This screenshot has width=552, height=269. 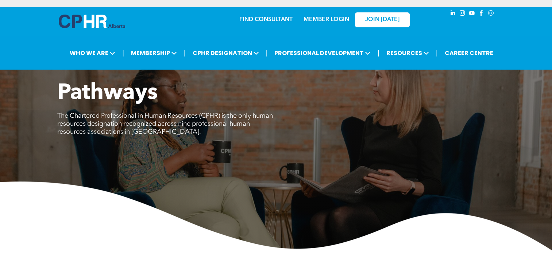 I want to click on span: PROFESSIONAL DEVELOPMENT, so click(x=322, y=53).